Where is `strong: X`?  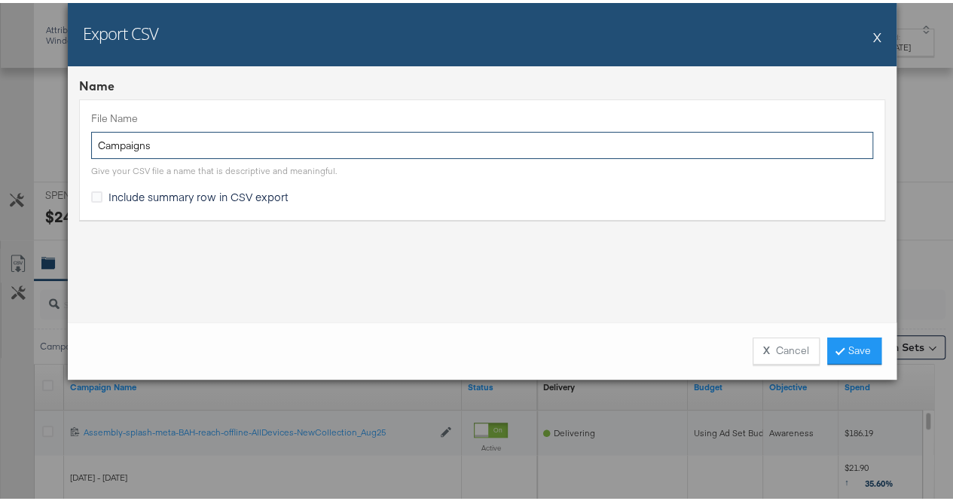
strong: X is located at coordinates (766, 347).